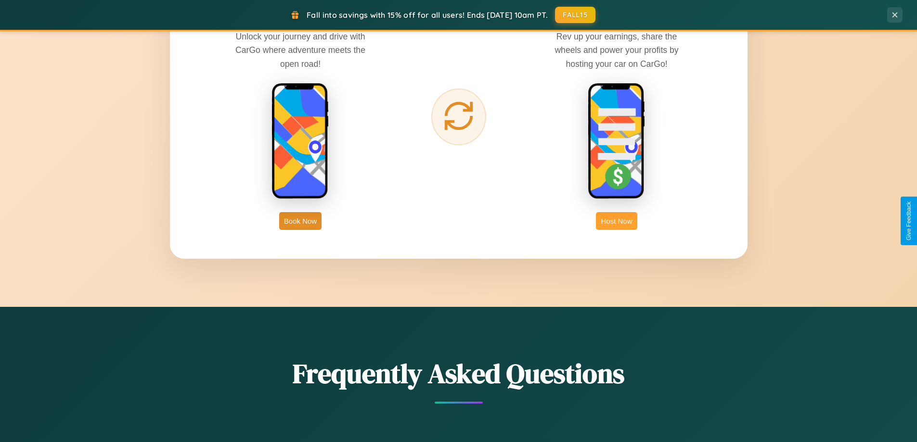  I want to click on img: host phone, so click(616, 141).